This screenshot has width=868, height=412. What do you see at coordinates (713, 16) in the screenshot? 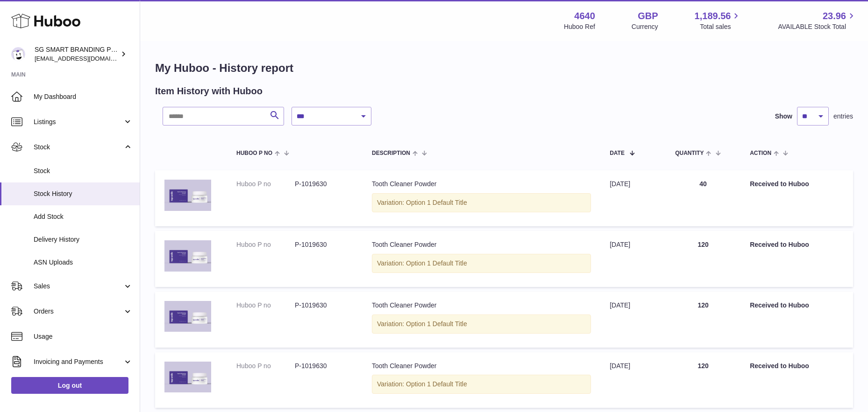
I see `span: 1,189.56` at bounding box center [713, 16].